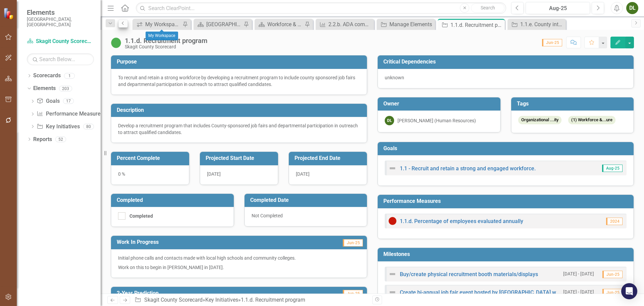 The image size is (644, 306). Describe the element at coordinates (199, 242) in the screenshot. I see `h3: Work In Progress` at that location.